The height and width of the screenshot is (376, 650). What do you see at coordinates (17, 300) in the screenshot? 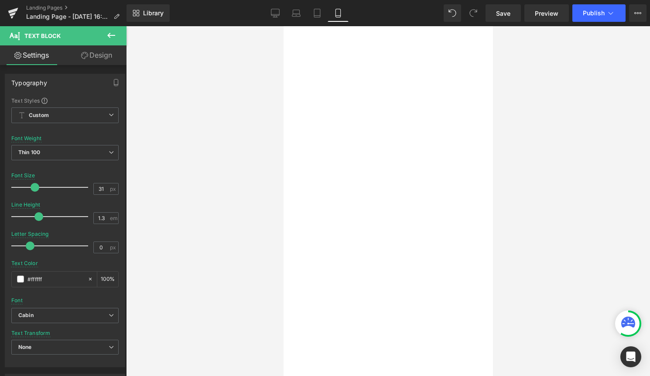
I see `div: Font` at bounding box center [17, 300].